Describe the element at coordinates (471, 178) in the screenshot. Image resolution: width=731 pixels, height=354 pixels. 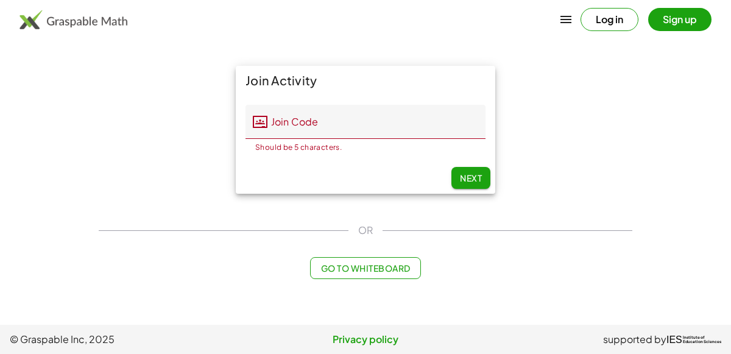
I see `span: Next` at that location.